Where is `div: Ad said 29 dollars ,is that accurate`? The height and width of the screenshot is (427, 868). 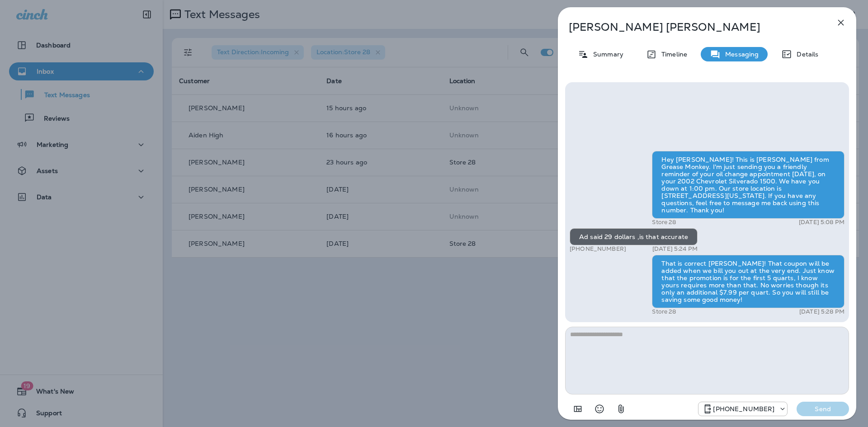 div: Ad said 29 dollars ,is that accurate is located at coordinates (634, 237).